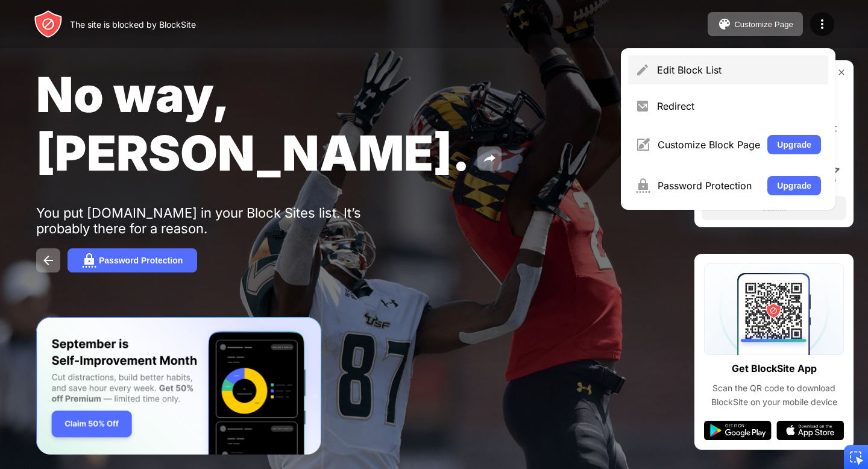  Describe the element at coordinates (643, 186) in the screenshot. I see `img: menu-password.svg` at that location.